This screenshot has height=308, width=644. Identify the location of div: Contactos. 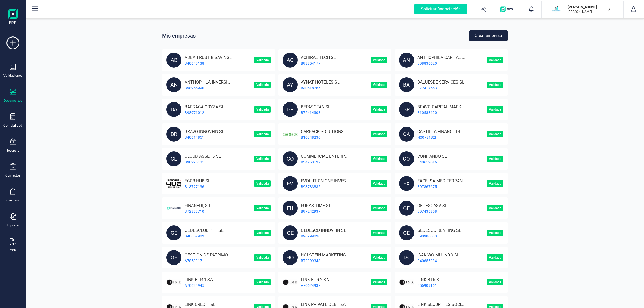
(13, 176).